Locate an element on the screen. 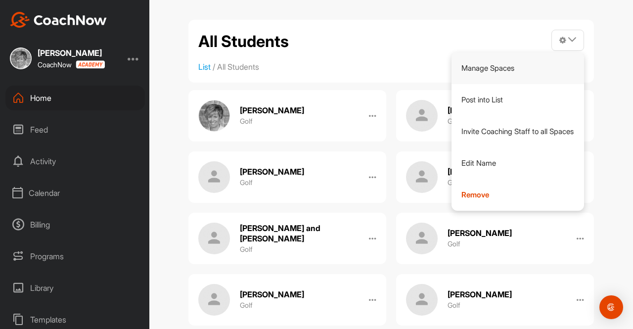  a: Manage Spaces is located at coordinates (518, 68).